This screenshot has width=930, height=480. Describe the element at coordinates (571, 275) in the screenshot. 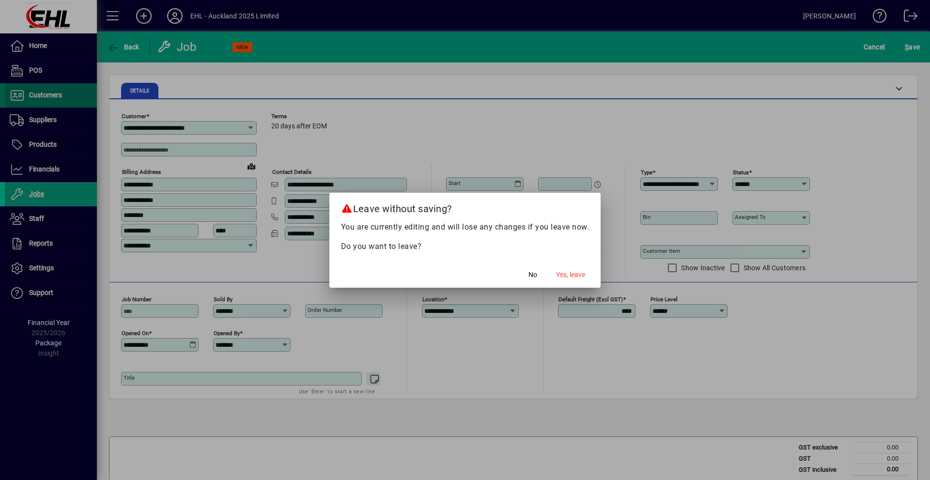

I see `span: Yes, leave` at that location.